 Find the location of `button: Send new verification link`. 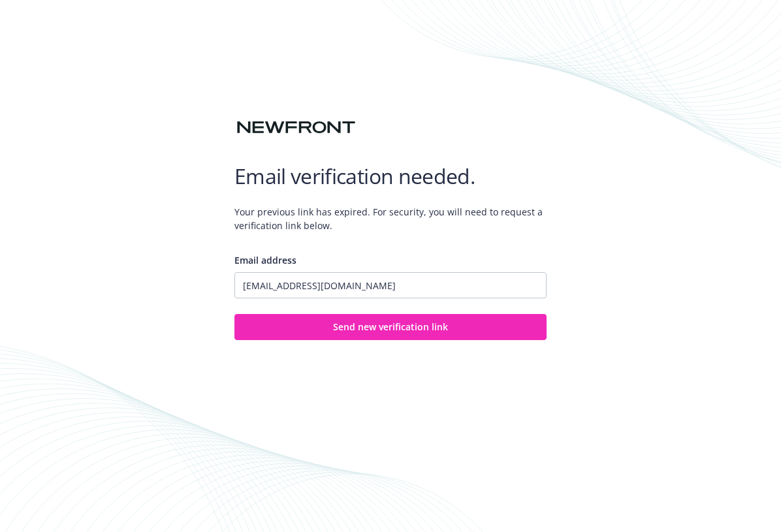

button: Send new verification link is located at coordinates (390, 327).